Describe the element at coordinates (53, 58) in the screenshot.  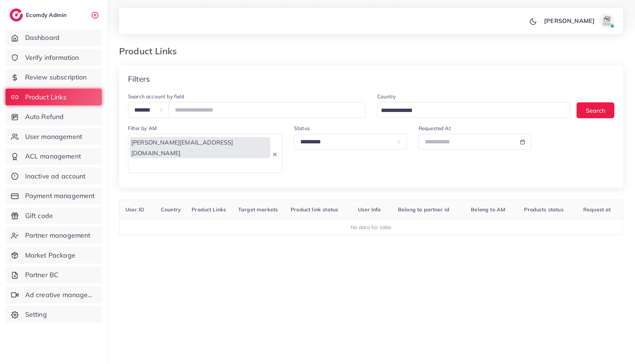
I see `a: Verify information` at that location.